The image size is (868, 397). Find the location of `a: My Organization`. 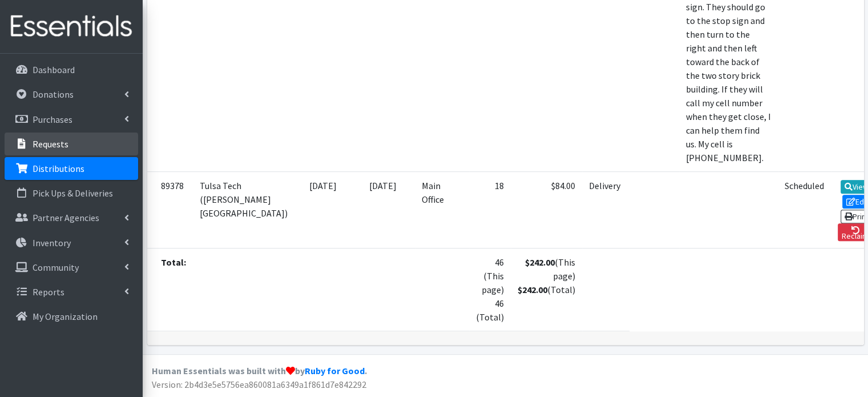

a: My Organization is located at coordinates (71, 317).